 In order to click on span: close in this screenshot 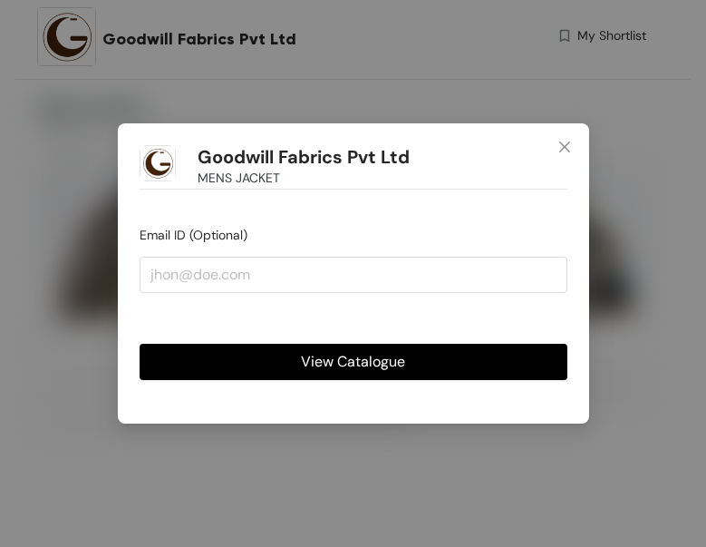, I will do `click(565, 147)`.